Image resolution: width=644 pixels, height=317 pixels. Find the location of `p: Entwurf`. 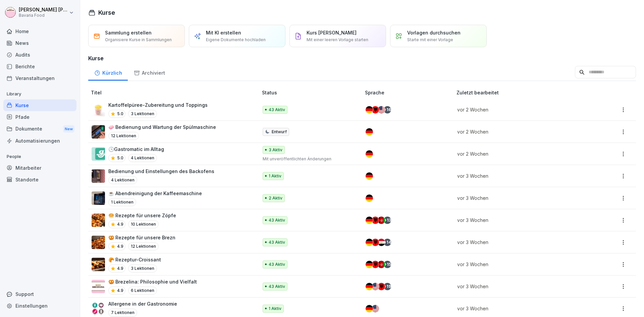

p: Entwurf is located at coordinates (279, 132).